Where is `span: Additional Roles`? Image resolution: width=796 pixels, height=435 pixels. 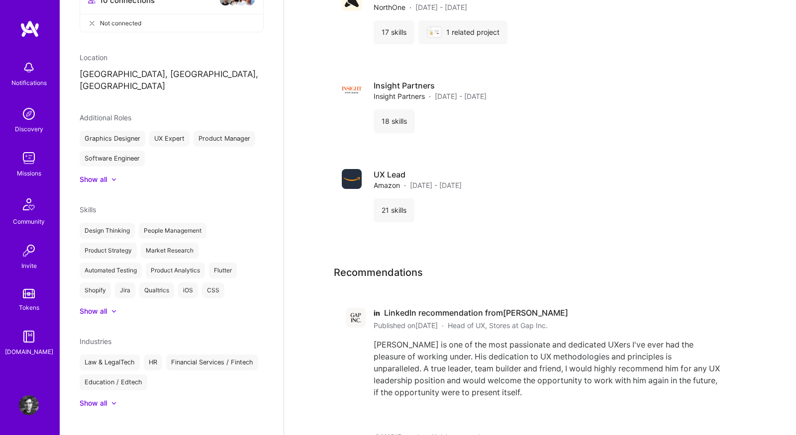
span: Additional Roles is located at coordinates (105, 117).